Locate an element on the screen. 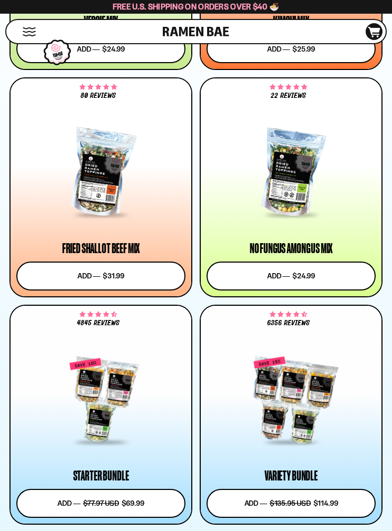 The width and height of the screenshot is (392, 531). div: Starter Bundle is located at coordinates (101, 476).